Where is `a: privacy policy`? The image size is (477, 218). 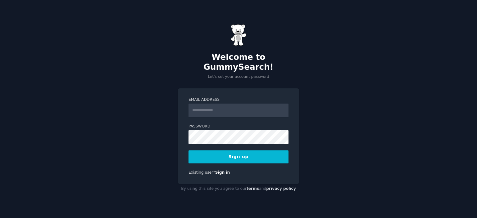
a: privacy policy is located at coordinates (281, 189).